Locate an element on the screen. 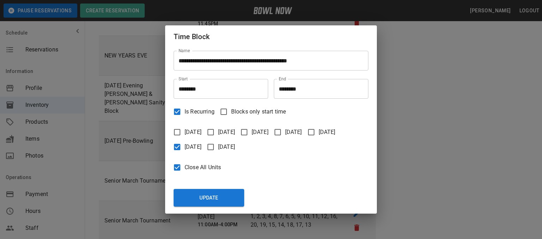  h2: Time Block is located at coordinates (271, 37).